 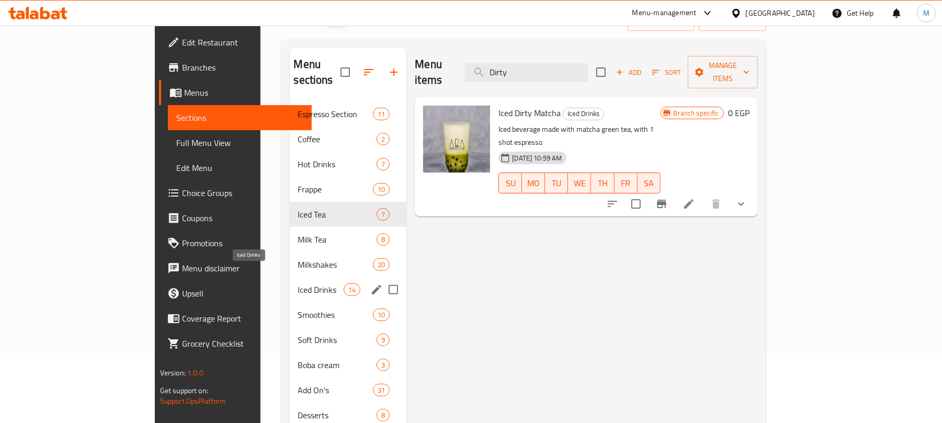 What do you see at coordinates (530, 113) in the screenshot?
I see `span: Iced Dirty Matcha` at bounding box center [530, 113].